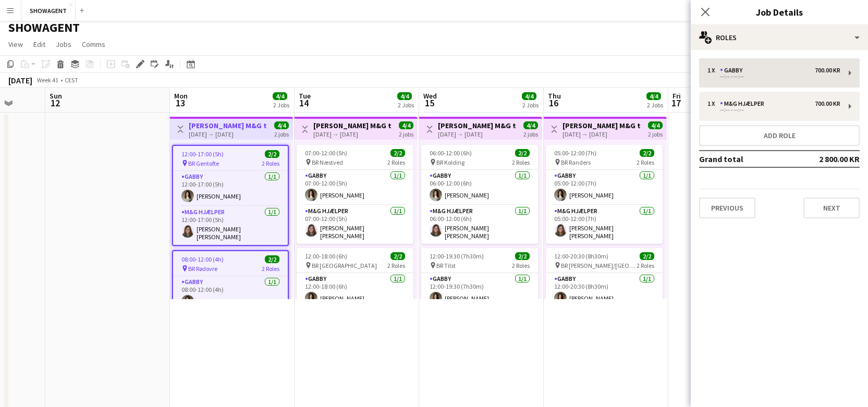 The width and height of the screenshot is (868, 407). What do you see at coordinates (15, 44) in the screenshot?
I see `span: View` at bounding box center [15, 44].